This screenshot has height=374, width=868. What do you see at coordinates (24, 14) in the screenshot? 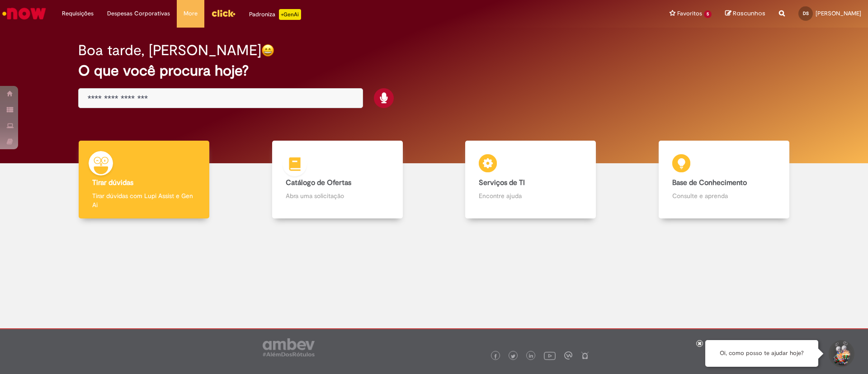
I see `img: ServiceNow` at bounding box center [24, 14].